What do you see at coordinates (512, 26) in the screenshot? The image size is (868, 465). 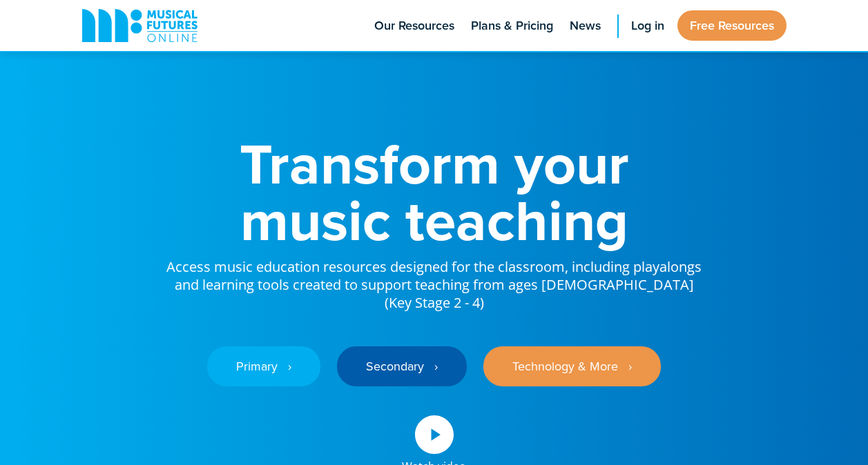 I see `span: Plans & Pricing` at bounding box center [512, 26].